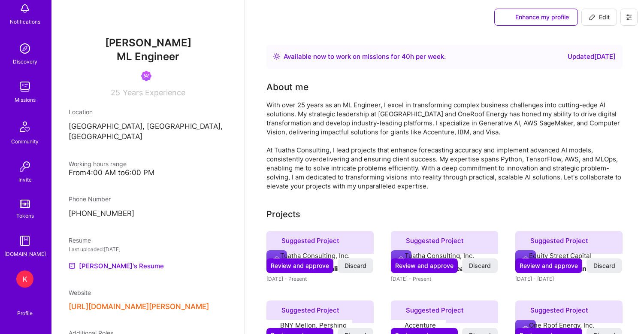 The image size is (644, 334). I want to click on img: Resume, so click(72, 266).